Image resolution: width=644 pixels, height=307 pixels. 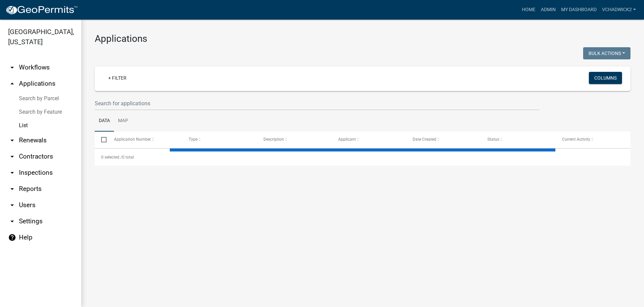 What do you see at coordinates (294, 139) in the screenshot?
I see `datatable-header-cell: Description` at bounding box center [294, 139].